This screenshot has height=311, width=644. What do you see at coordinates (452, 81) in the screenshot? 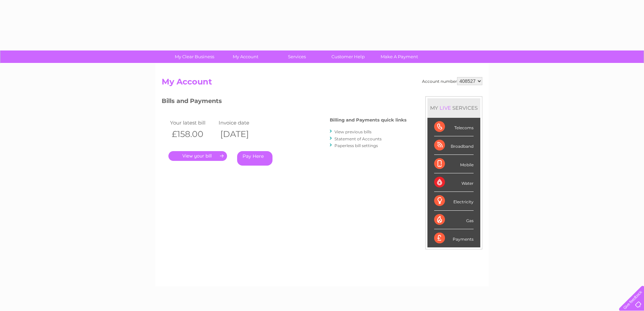
I see `div: Account number` at bounding box center [452, 81].